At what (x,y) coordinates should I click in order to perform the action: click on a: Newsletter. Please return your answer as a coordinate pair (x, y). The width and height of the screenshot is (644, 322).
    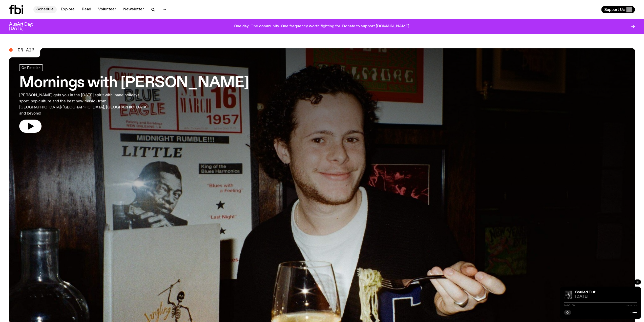
    Looking at the image, I should click on (133, 10).